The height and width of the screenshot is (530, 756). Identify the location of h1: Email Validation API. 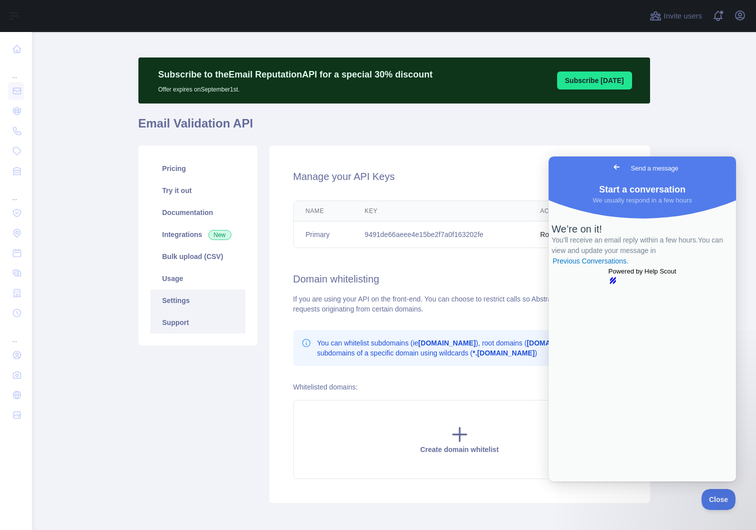
(394, 127).